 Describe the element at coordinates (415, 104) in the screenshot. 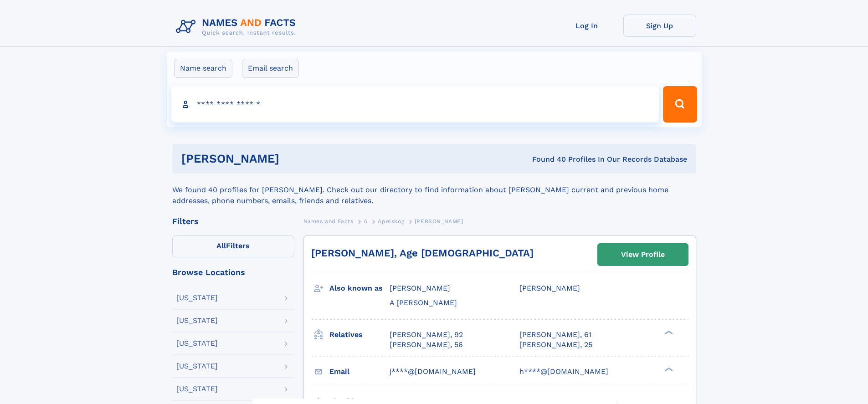

I see `input: search input` at that location.